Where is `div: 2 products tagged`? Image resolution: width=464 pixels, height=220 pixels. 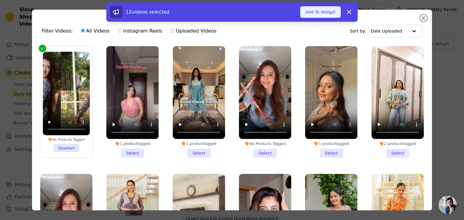 div: 2 products tagged is located at coordinates (397, 144).